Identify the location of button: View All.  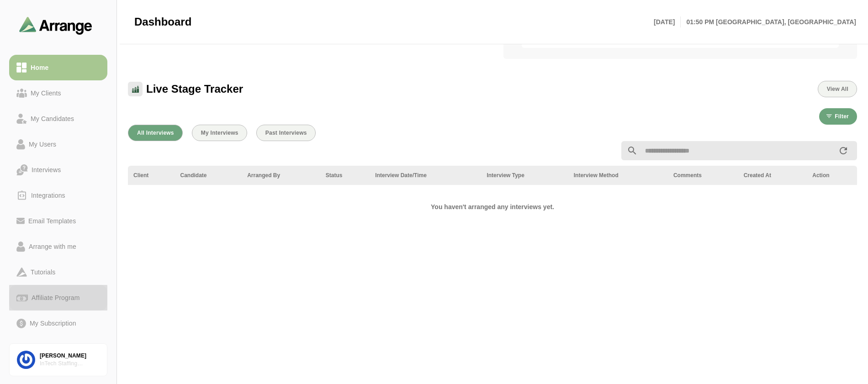
(838, 89).